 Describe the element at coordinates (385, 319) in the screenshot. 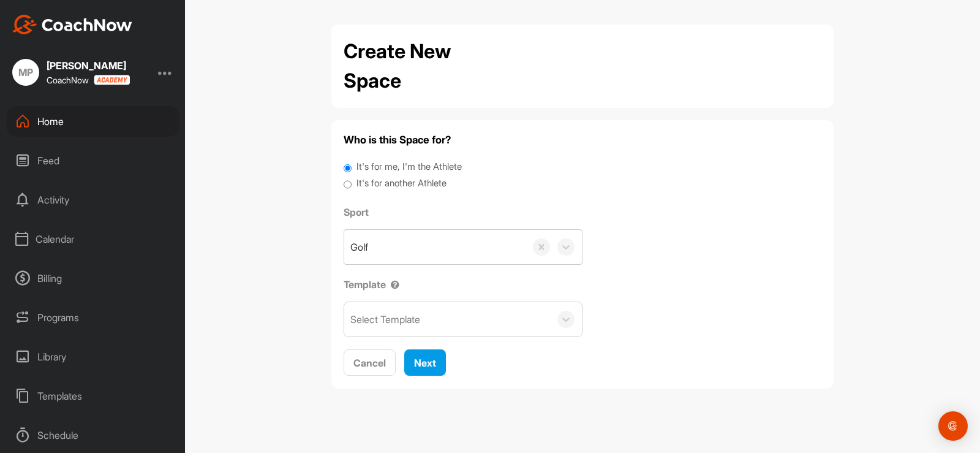

I see `div: Select Template` at that location.